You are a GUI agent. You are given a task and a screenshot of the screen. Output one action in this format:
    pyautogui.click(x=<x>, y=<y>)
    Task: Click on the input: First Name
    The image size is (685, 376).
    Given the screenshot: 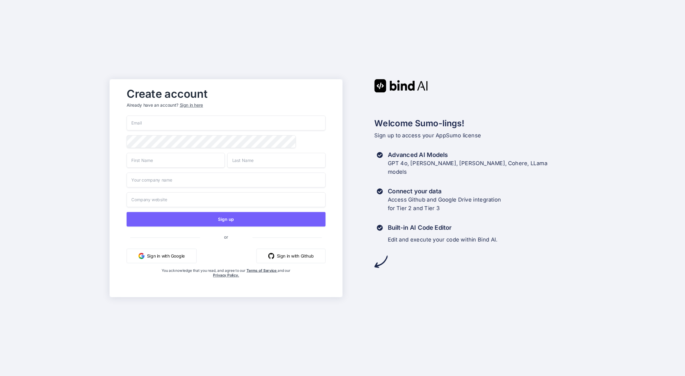 What is the action you would take?
    pyautogui.click(x=176, y=160)
    